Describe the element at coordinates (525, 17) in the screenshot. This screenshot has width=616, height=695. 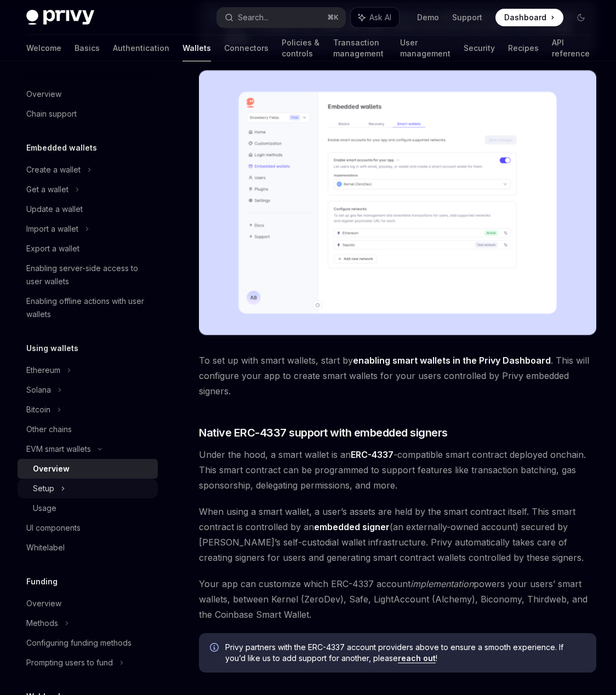
I see `span: Dashboard` at that location.